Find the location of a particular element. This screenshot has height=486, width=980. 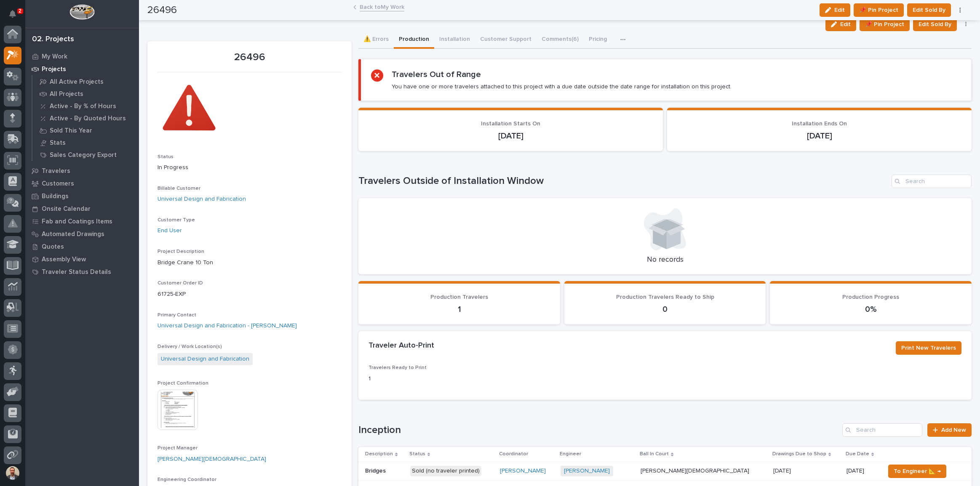

div: 02. Projects is located at coordinates (53, 40).